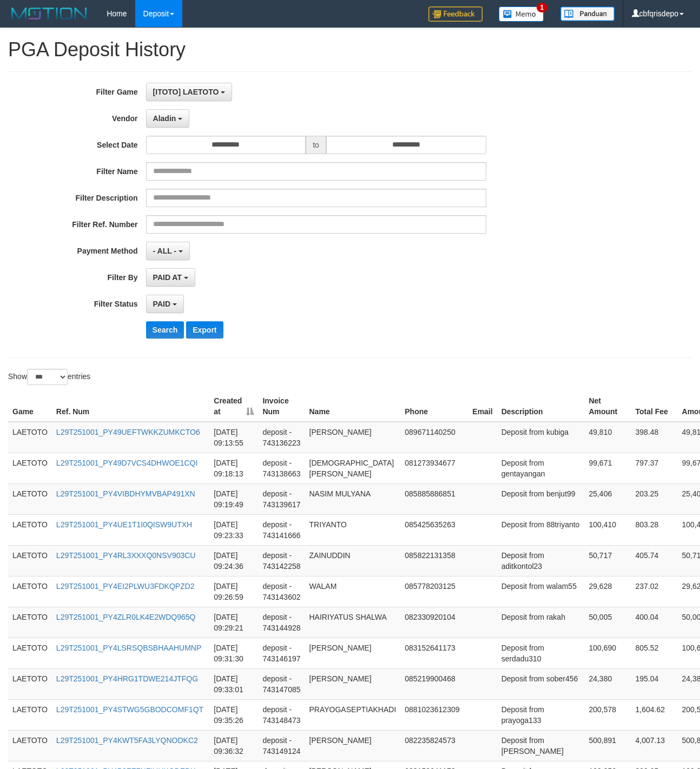 The width and height of the screenshot is (700, 769). Describe the element at coordinates (281, 560) in the screenshot. I see `td: deposit - 743142258` at that location.